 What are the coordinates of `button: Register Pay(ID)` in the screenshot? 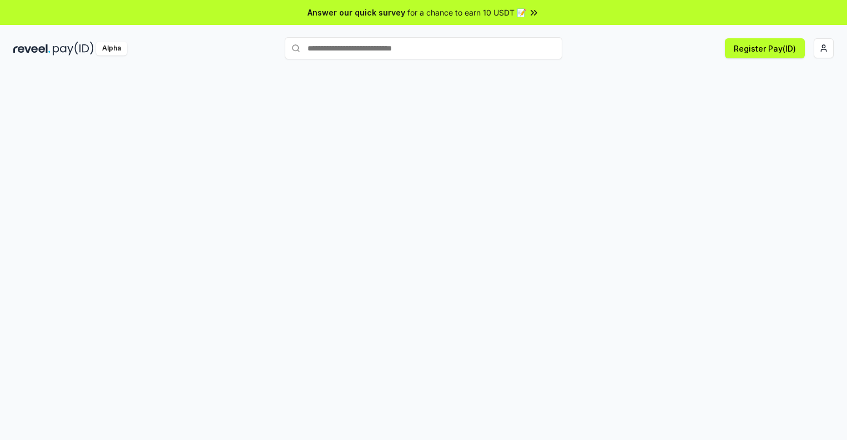 It's located at (765, 48).